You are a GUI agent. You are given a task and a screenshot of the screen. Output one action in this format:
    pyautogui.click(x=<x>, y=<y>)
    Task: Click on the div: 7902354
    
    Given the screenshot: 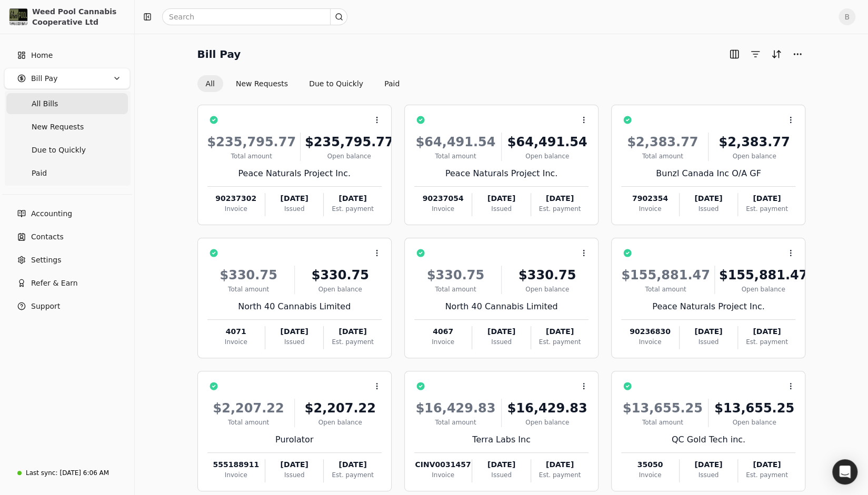 What is the action you would take?
    pyautogui.click(x=650, y=198)
    